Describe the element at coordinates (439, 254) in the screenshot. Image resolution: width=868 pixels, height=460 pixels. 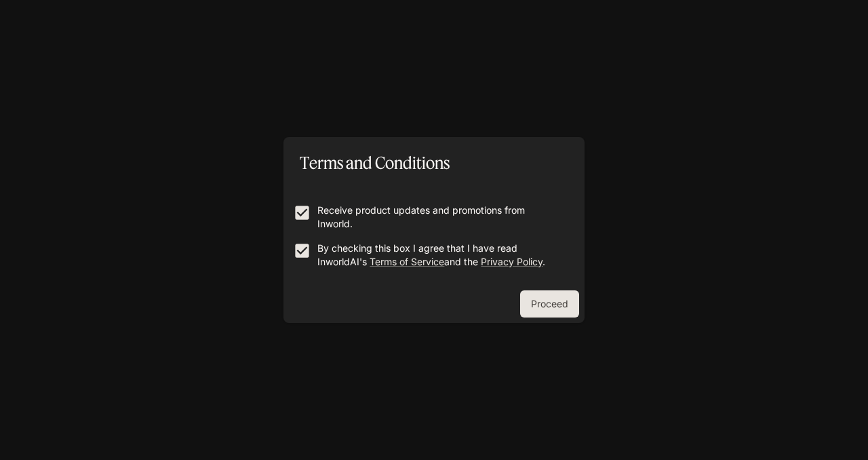
I see `p: By checking this box I agree that I have read InworldAI's and the .` at that location.